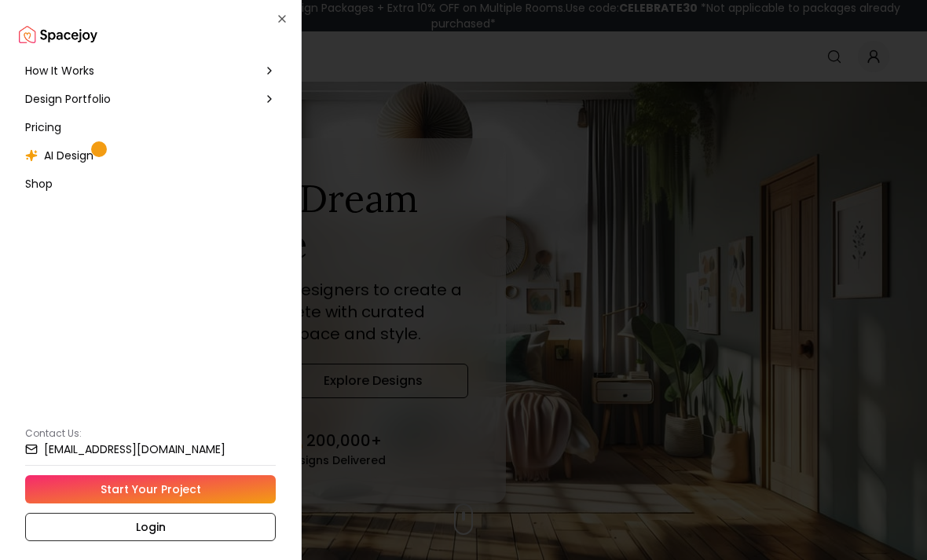  What do you see at coordinates (150, 489) in the screenshot?
I see `a: Start Your Project` at bounding box center [150, 489].